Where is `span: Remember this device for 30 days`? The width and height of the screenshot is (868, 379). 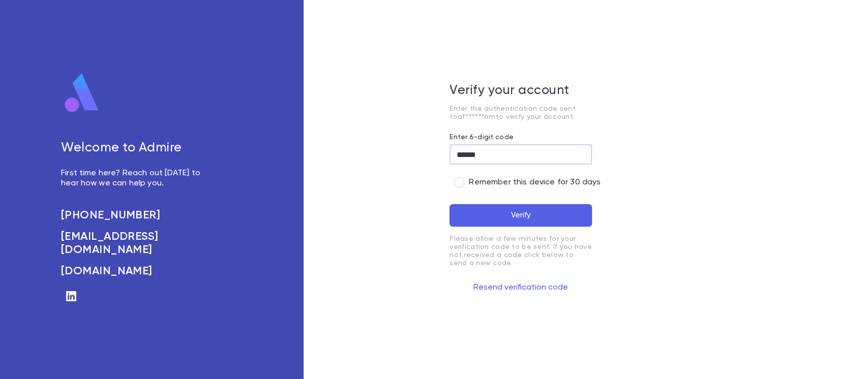
span: Remember this device for 30 days is located at coordinates (535, 182).